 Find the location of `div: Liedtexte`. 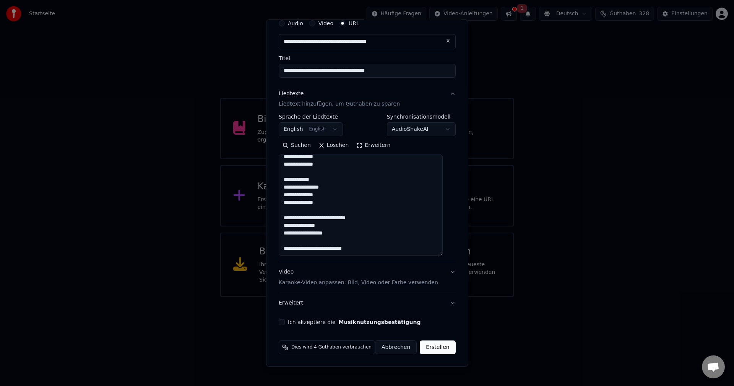

div: Liedtexte is located at coordinates (291, 93).